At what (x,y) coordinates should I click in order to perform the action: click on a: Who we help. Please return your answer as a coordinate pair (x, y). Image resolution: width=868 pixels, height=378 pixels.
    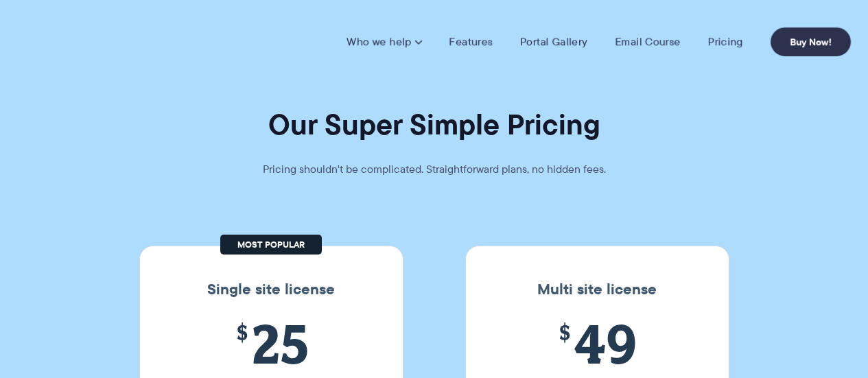
    Looking at the image, I should click on (383, 41).